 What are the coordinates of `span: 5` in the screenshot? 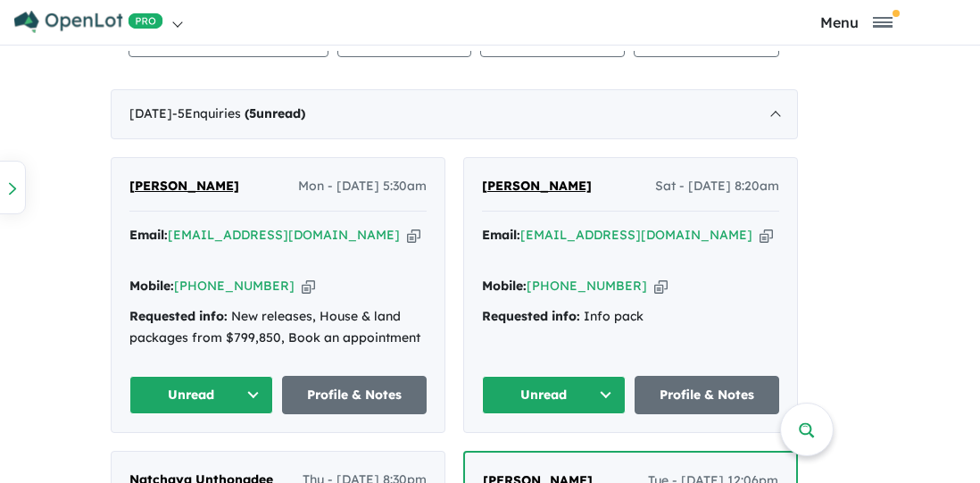 It's located at (253, 114).